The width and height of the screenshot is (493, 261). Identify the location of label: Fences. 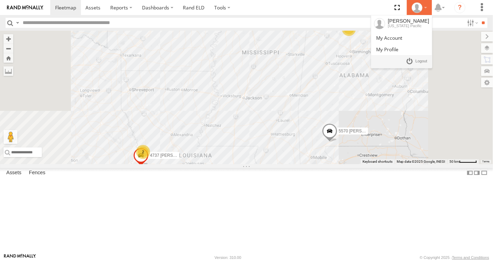
(37, 173).